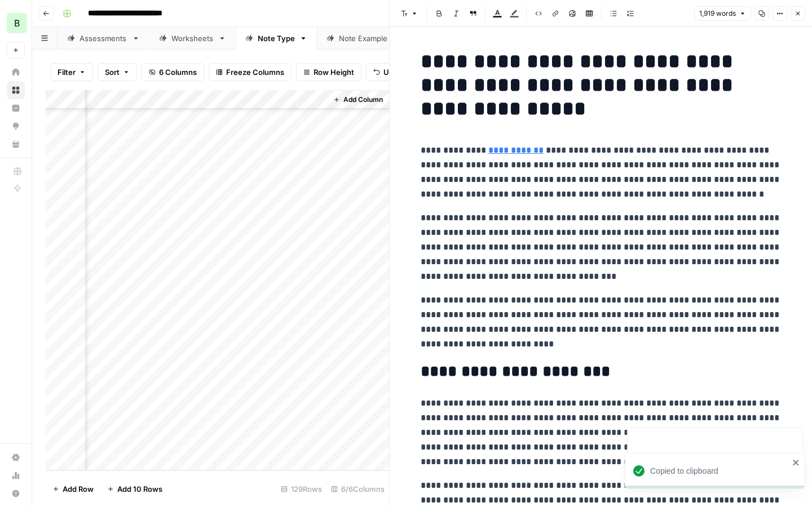 This screenshot has height=507, width=812. Describe the element at coordinates (67, 72) in the screenshot. I see `span: Filter` at that location.